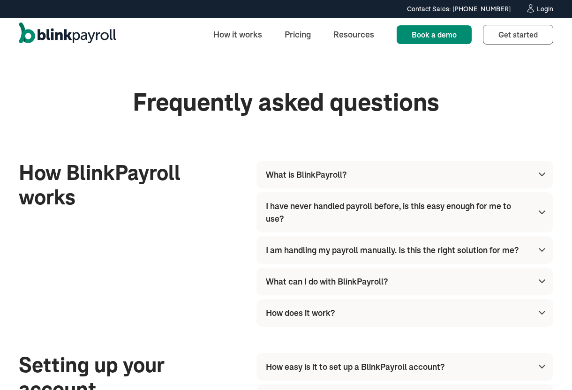  What do you see at coordinates (286, 102) in the screenshot?
I see `h1: Frequently asked questions` at bounding box center [286, 102].